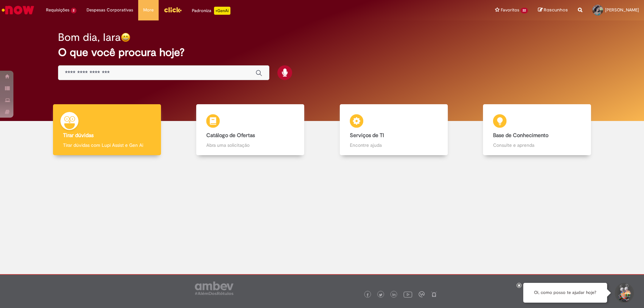  What do you see at coordinates (211, 11) in the screenshot?
I see `div: Padroniza` at bounding box center [211, 11].